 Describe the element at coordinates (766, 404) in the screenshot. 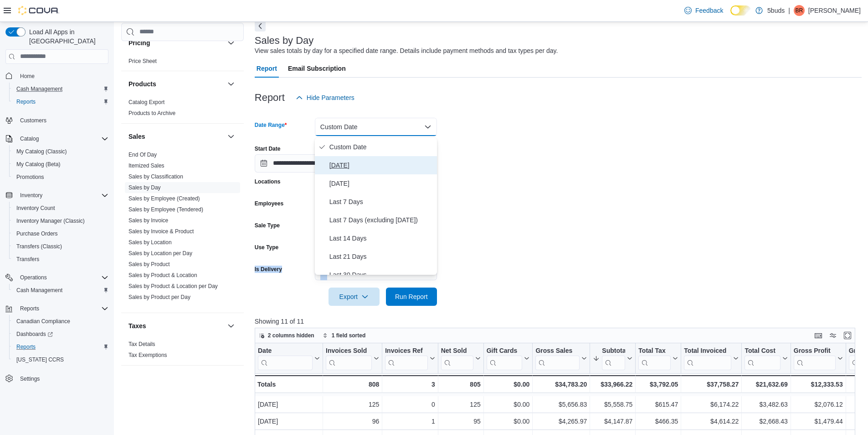

I see `div: $3,482.63` at that location.